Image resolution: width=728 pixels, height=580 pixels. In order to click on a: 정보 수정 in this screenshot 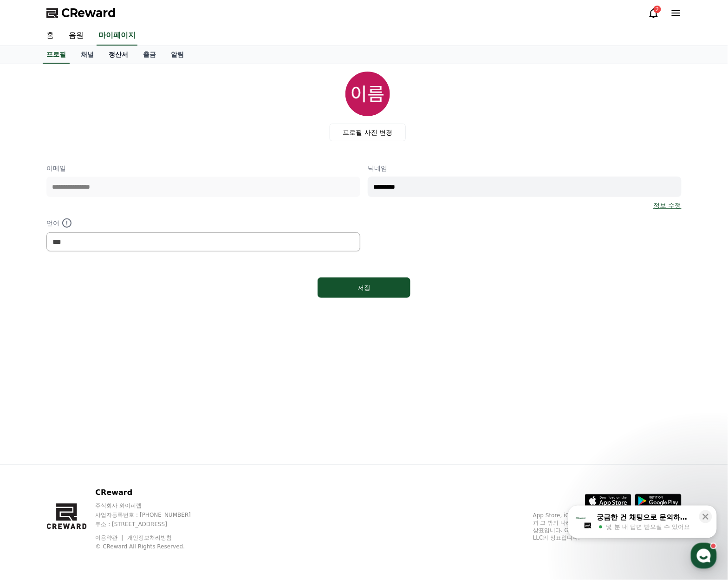, I will do `click(668, 205)`.